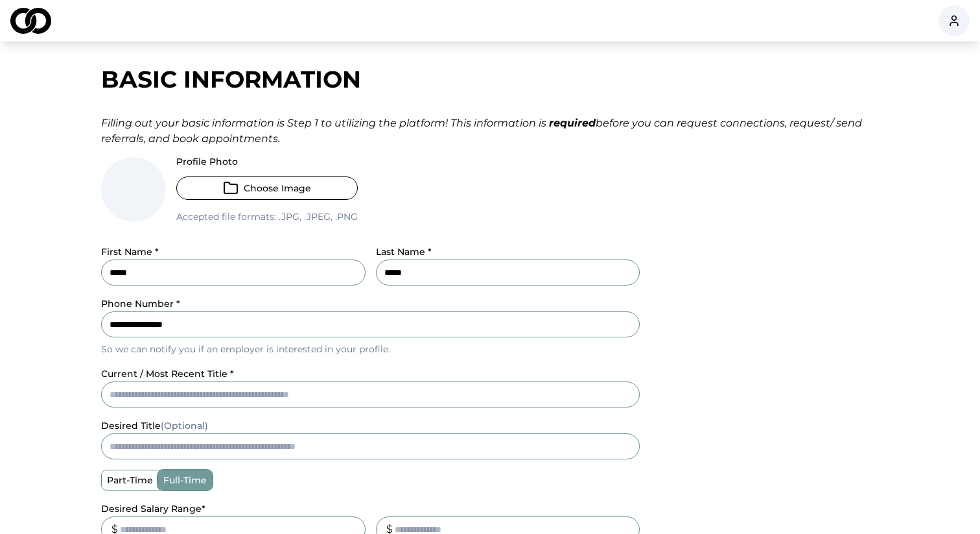 This screenshot has height=534, width=980. Describe the element at coordinates (154, 426) in the screenshot. I see `label: desired title` at that location.